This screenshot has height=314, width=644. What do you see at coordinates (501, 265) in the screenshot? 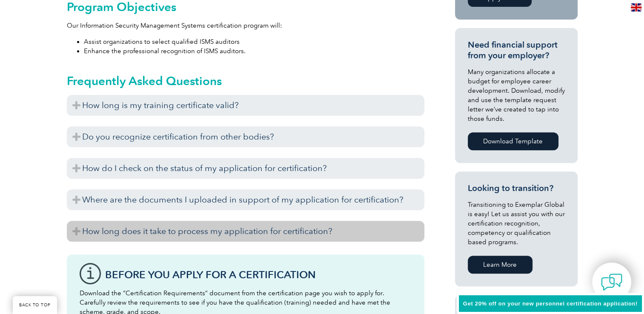
I see `a: Learn More` at bounding box center [501, 265].